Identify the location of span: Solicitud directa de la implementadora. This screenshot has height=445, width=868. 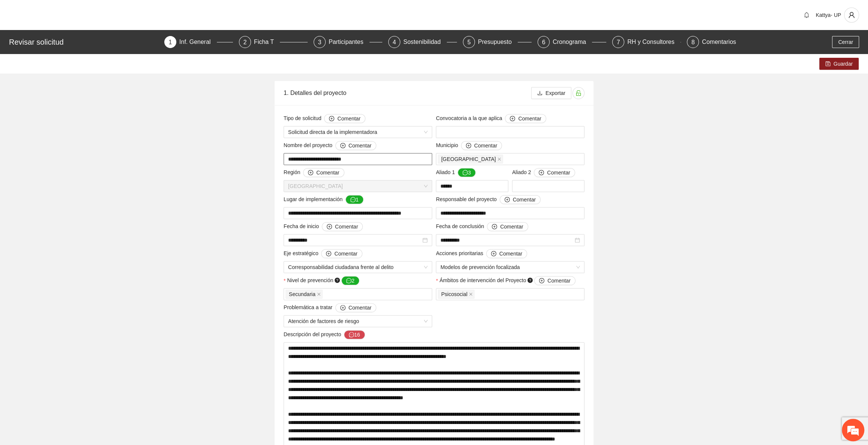
(358, 132).